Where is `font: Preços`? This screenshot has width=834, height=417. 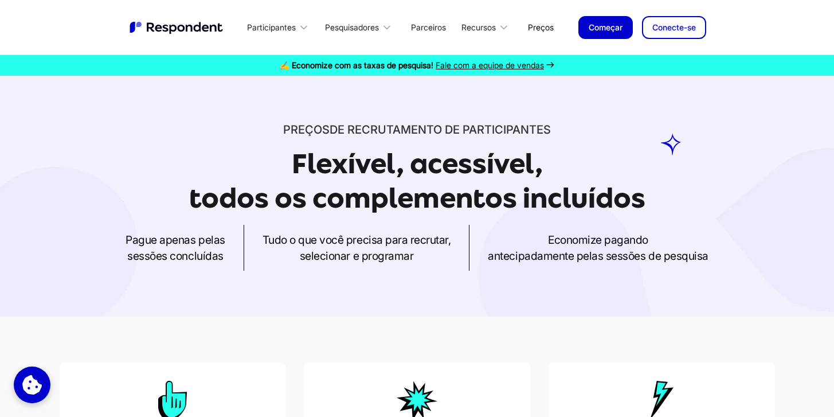 font: Preços is located at coordinates (540, 27).